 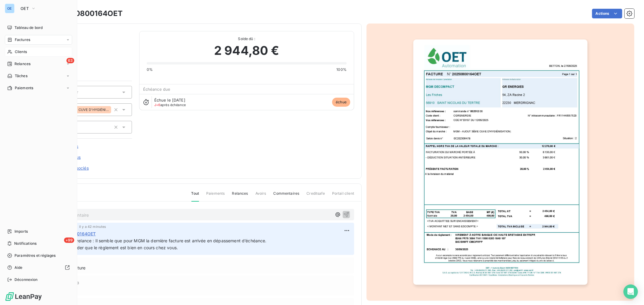 I want to click on div: Open Intercom Messenger, so click(x=631, y=292).